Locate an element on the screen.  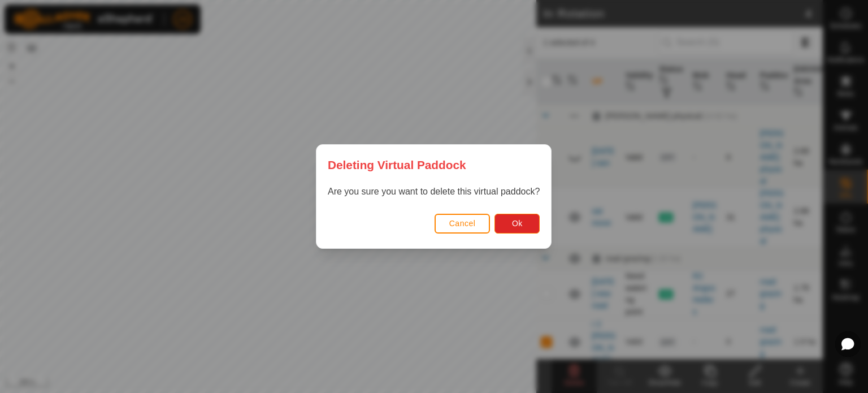
span: Deleting Virtual Paddock is located at coordinates (397, 164).